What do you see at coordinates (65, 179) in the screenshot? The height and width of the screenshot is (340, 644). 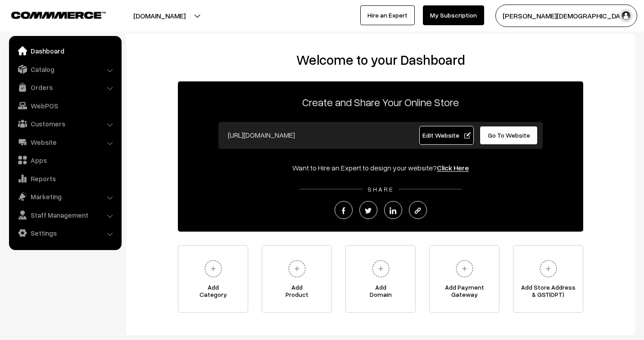 I see `a: Reports` at bounding box center [65, 179].